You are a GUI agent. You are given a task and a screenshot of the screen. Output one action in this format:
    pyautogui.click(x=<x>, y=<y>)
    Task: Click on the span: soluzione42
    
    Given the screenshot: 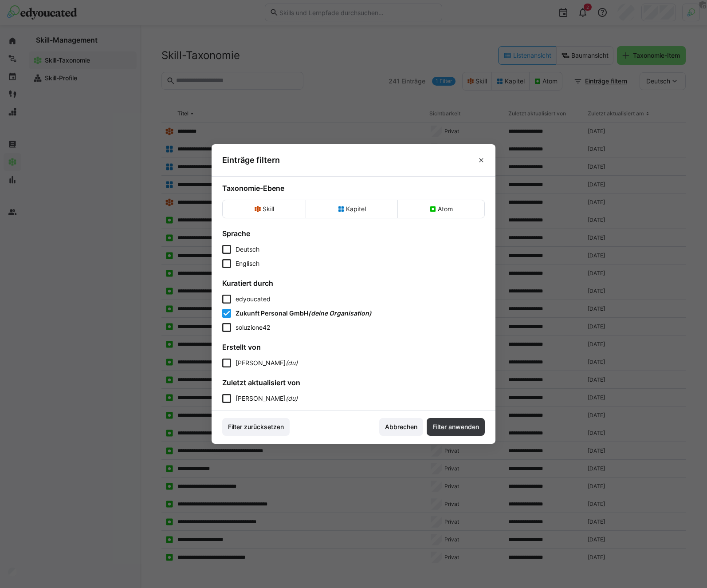 What is the action you would take?
    pyautogui.click(x=253, y=327)
    